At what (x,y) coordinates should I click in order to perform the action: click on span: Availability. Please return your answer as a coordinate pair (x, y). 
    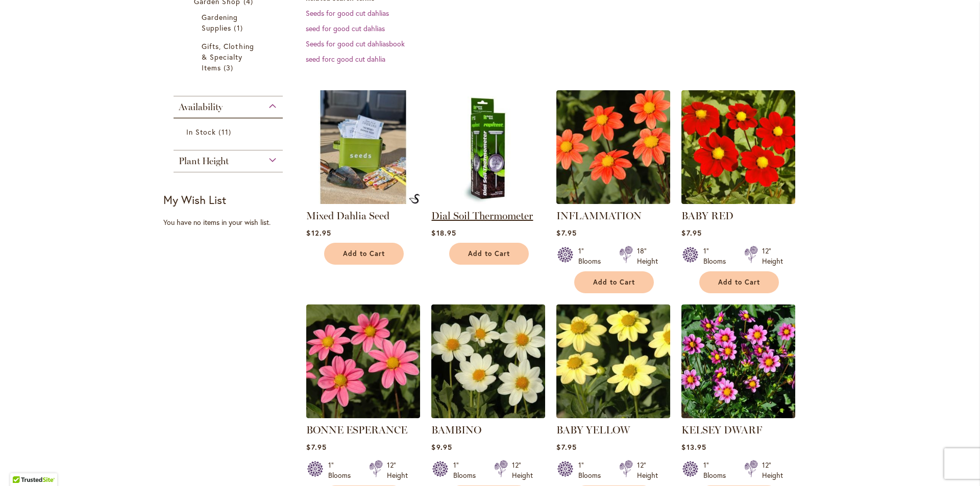
    Looking at the image, I should click on (201, 107).